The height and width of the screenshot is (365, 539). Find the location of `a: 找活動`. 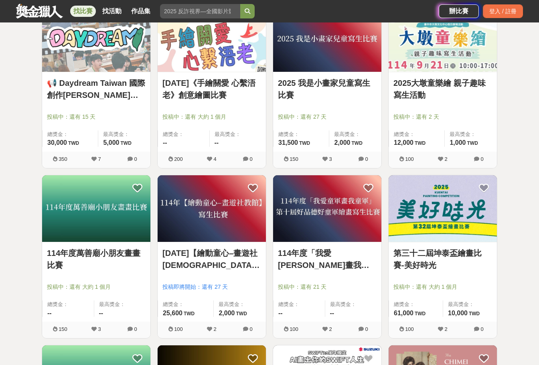

a: 找活動 is located at coordinates (112, 11).